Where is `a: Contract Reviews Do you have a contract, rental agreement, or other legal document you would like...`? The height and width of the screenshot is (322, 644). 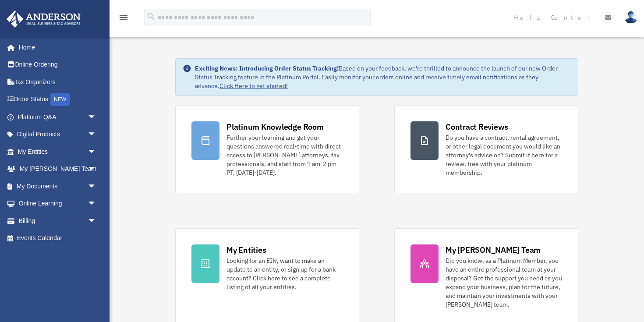
a: Contract Reviews Do you have a contract, rental agreement, or other legal document you would like... is located at coordinates (486, 149).